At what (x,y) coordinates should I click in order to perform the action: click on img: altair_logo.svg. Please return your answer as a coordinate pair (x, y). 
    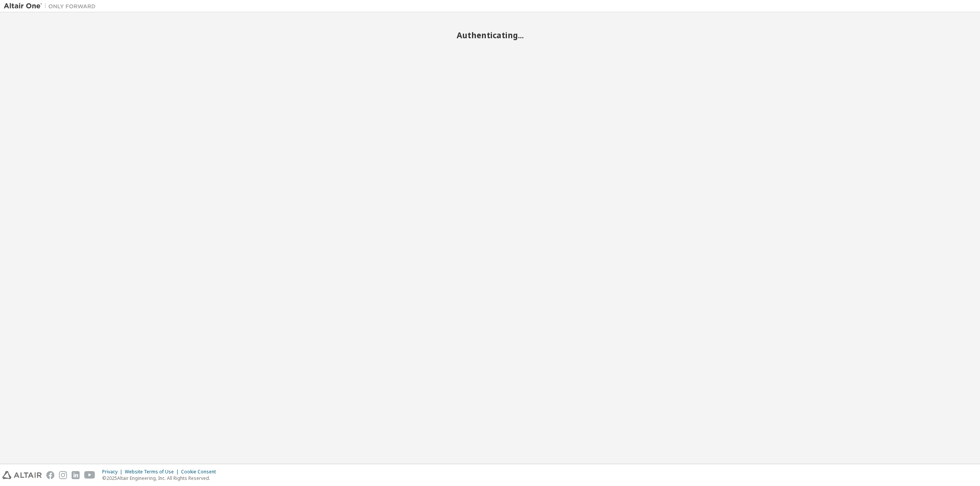
    Looking at the image, I should click on (22, 475).